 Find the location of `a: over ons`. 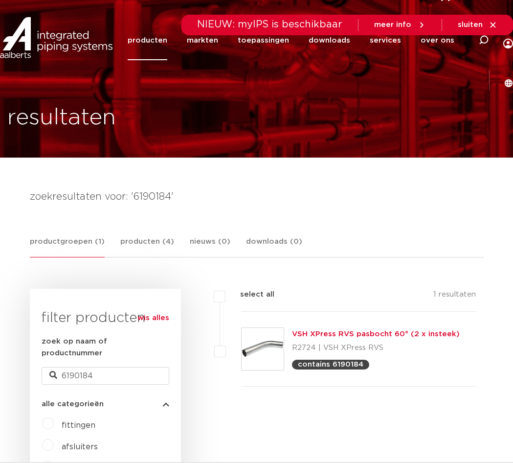

a: over ons is located at coordinates (438, 40).